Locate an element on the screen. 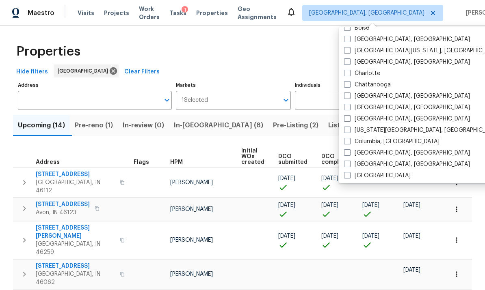 This screenshot has width=485, height=290. div: 1 is located at coordinates (185, 10).